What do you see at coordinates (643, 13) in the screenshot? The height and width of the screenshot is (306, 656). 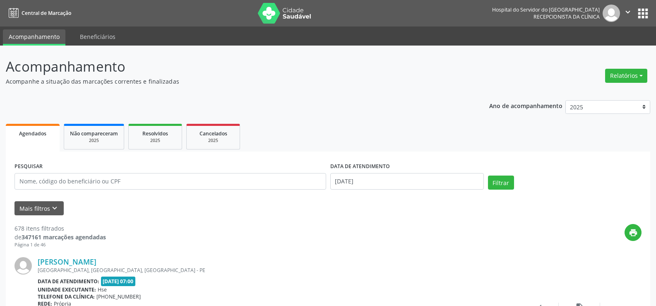 I see `button: apps` at bounding box center [643, 13].